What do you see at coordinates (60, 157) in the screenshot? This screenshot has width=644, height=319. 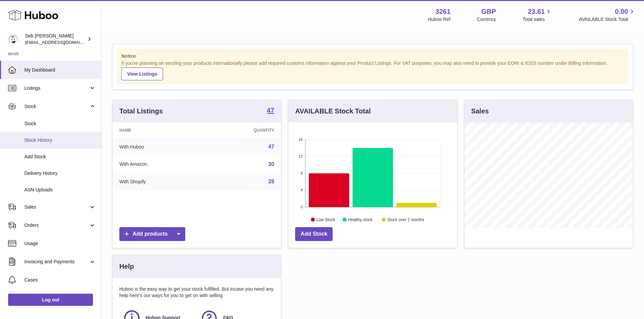 I see `span: Add Stock` at bounding box center [60, 157].